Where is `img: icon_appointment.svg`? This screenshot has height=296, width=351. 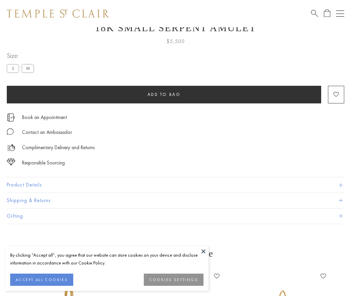
img: icon_appointment.svg is located at coordinates (11, 117).